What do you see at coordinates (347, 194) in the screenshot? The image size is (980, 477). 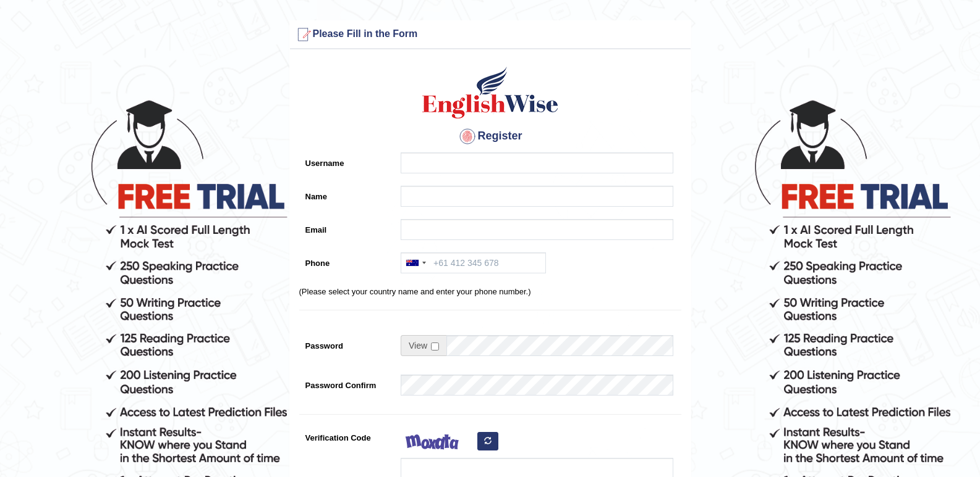 I see `label: Name` at bounding box center [347, 194].